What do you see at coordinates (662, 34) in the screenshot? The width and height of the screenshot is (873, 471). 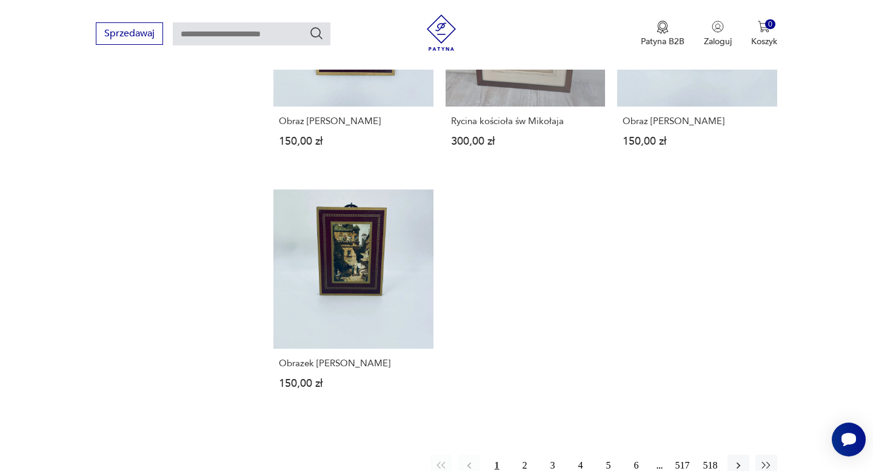 I see `button: Patyna B2B` at bounding box center [662, 34].